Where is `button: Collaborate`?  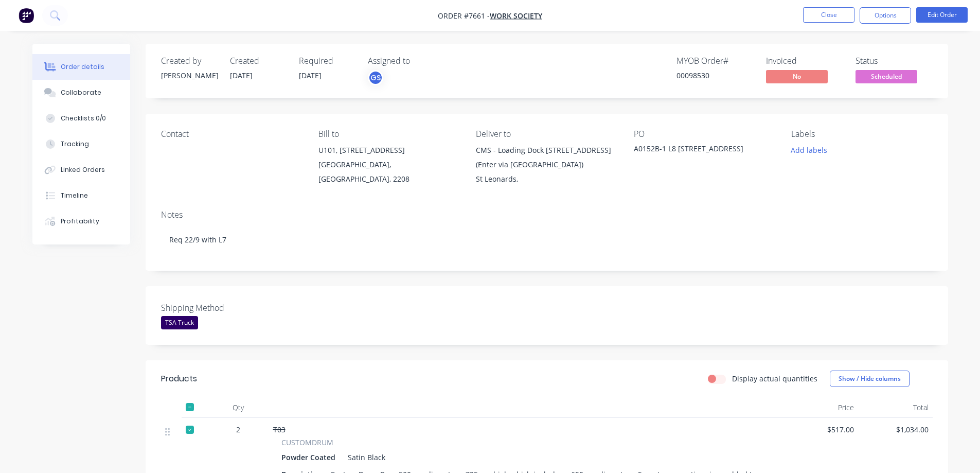
button: Collaborate is located at coordinates (81, 93).